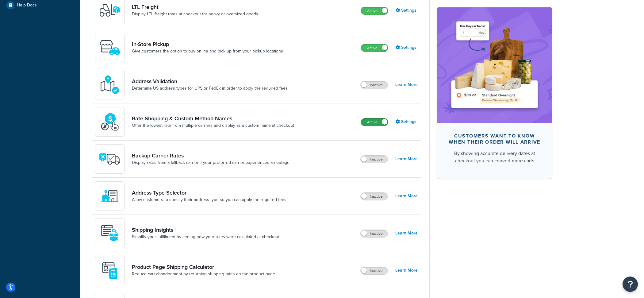  What do you see at coordinates (211, 155) in the screenshot?
I see `a: Backup Carrier Rates` at bounding box center [211, 155].